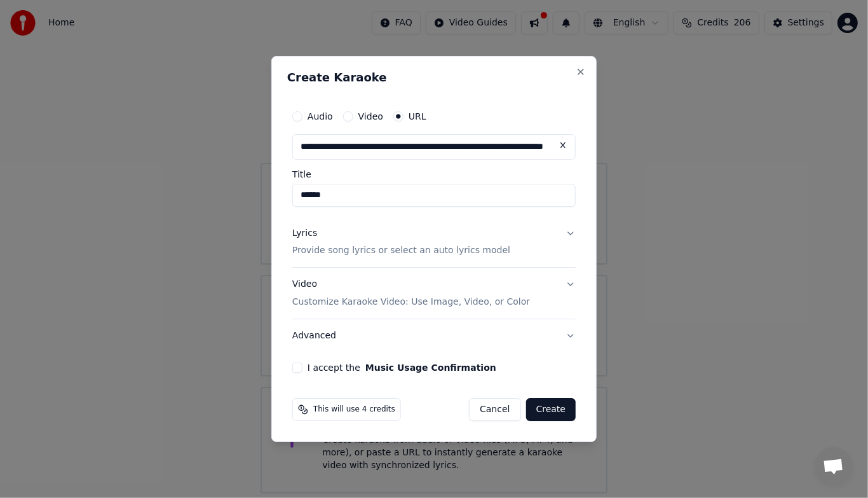 The width and height of the screenshot is (868, 498). Describe the element at coordinates (401, 251) in the screenshot. I see `p: Provide song lyrics or select an auto lyrics model` at that location.